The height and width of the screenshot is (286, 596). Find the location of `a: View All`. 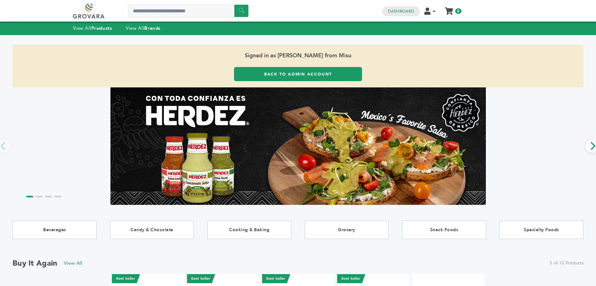

a: View All is located at coordinates (73, 263).